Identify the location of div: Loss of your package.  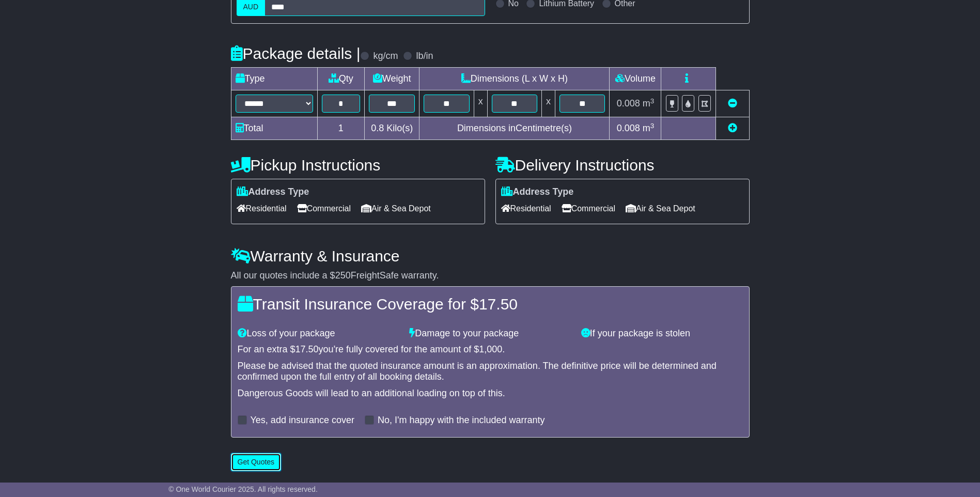
(319, 334).